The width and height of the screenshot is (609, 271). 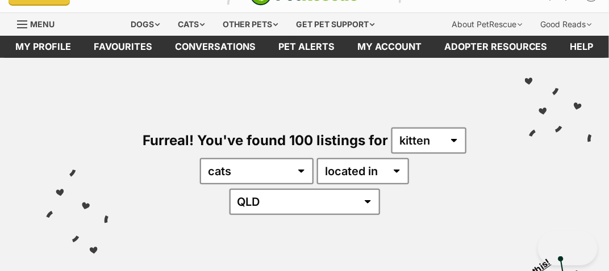 I want to click on a: Help, so click(x=582, y=47).